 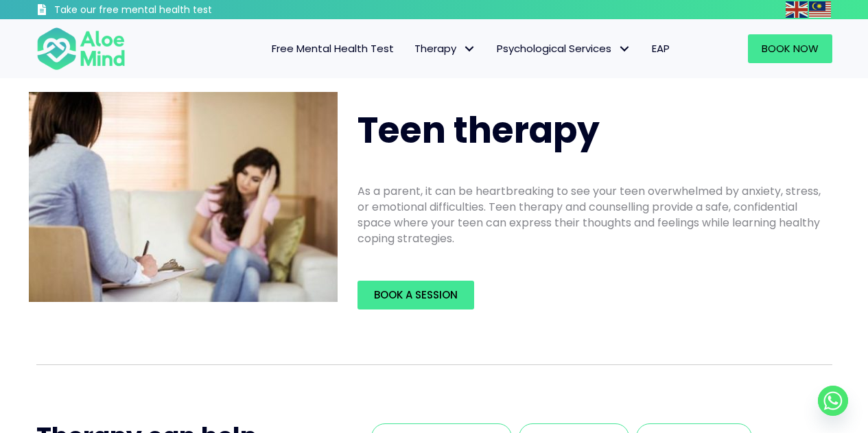 What do you see at coordinates (81, 49) in the screenshot?
I see `img: Aloe mind Logo` at bounding box center [81, 49].